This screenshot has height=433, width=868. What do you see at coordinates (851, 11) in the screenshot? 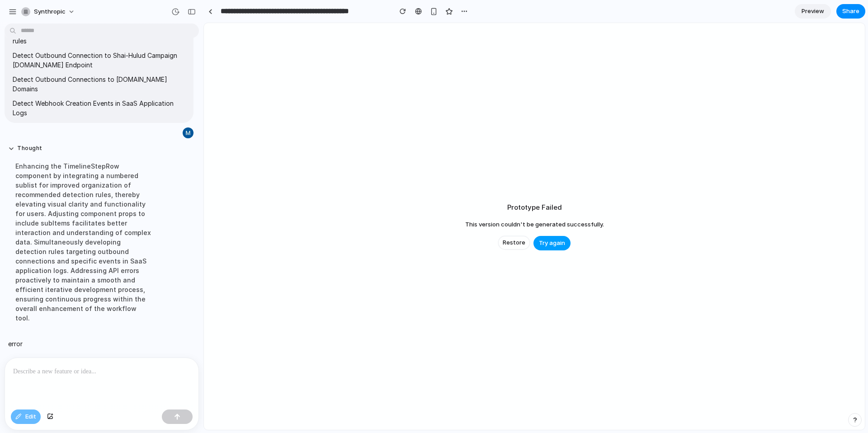
I see `button: Share` at bounding box center [851, 11].